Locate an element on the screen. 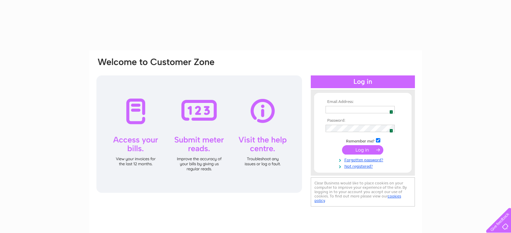 The width and height of the screenshot is (511, 233). th: Email Address: is located at coordinates (363, 102).